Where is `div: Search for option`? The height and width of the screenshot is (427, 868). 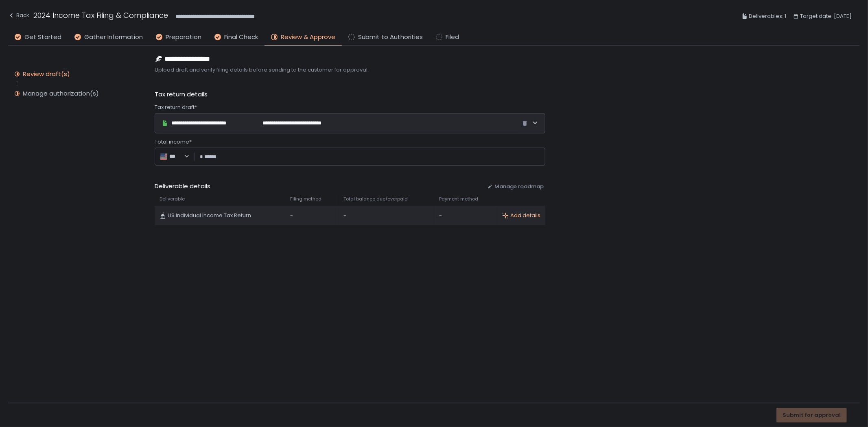
div: Search for option is located at coordinates (174, 157).